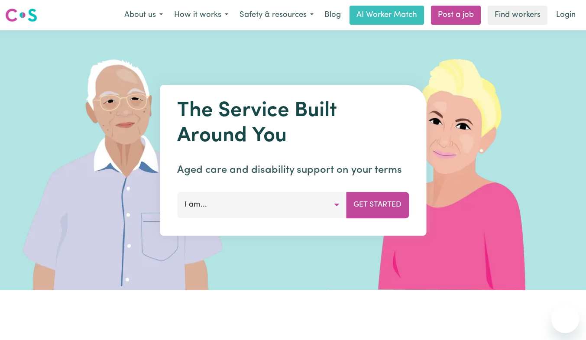 This screenshot has width=586, height=340. Describe the element at coordinates (276, 15) in the screenshot. I see `button: Safety & resources` at that location.